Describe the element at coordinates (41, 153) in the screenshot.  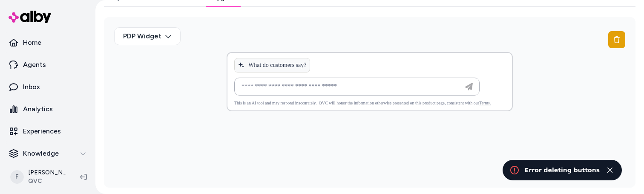
I see `p: Knowledge` at that location.